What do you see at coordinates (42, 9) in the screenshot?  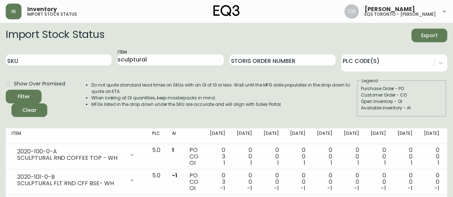 I see `span: Inventory` at bounding box center [42, 9].